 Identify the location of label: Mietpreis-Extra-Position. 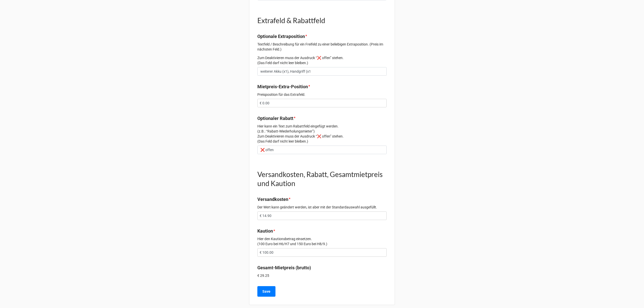
(282, 87).